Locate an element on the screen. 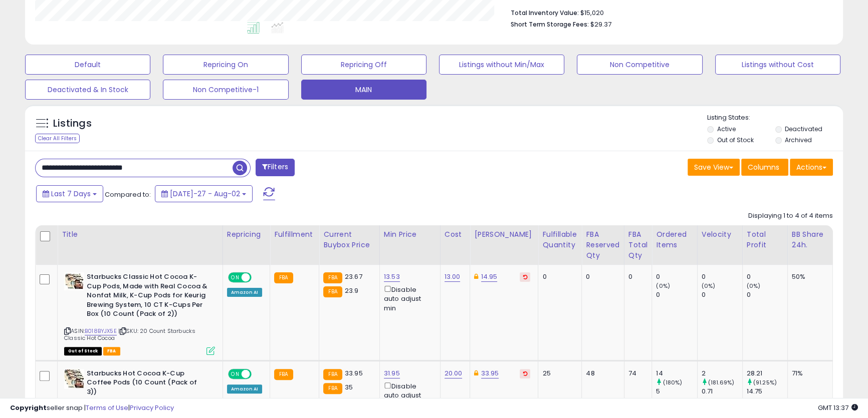 Image resolution: width=868 pixels, height=418 pixels. small: (180%) is located at coordinates (672, 383).